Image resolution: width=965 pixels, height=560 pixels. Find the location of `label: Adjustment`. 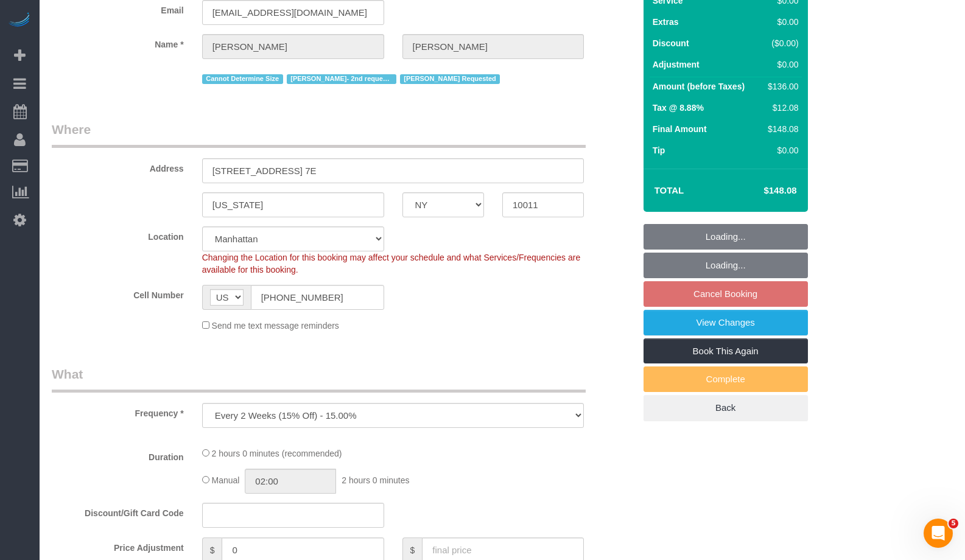

label: Adjustment is located at coordinates (676, 65).